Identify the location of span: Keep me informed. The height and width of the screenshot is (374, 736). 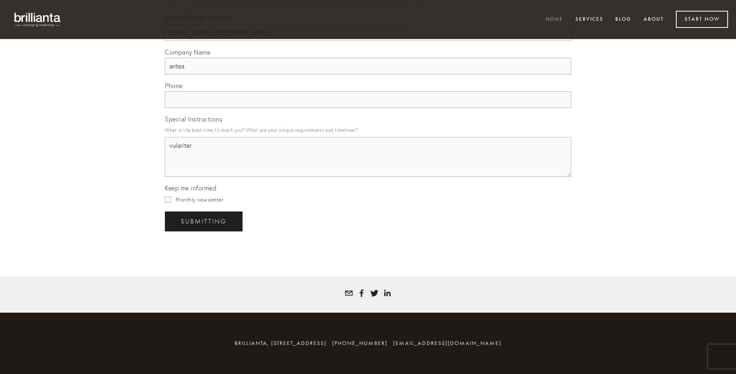
(190, 188).